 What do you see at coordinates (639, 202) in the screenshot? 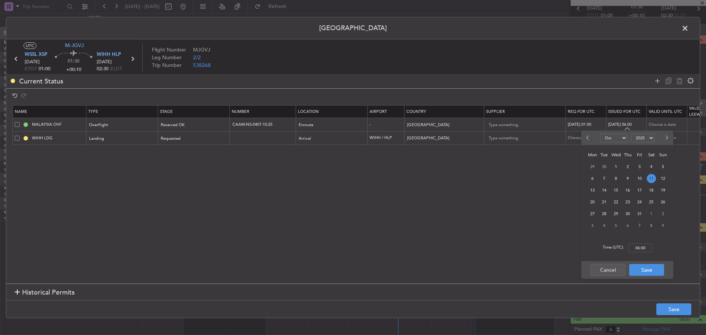
I see `div: 24-10-2025` at bounding box center [639, 202].